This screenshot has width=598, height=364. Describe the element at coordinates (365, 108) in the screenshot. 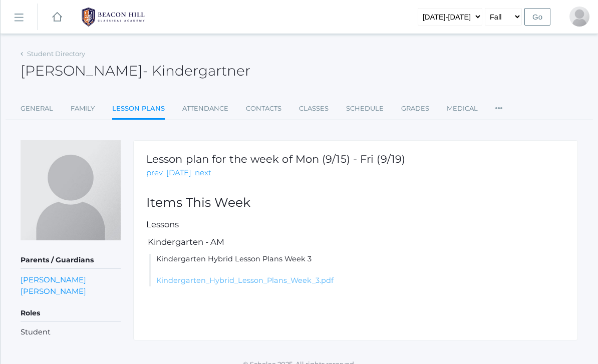

I see `a: Schedule` at that location.